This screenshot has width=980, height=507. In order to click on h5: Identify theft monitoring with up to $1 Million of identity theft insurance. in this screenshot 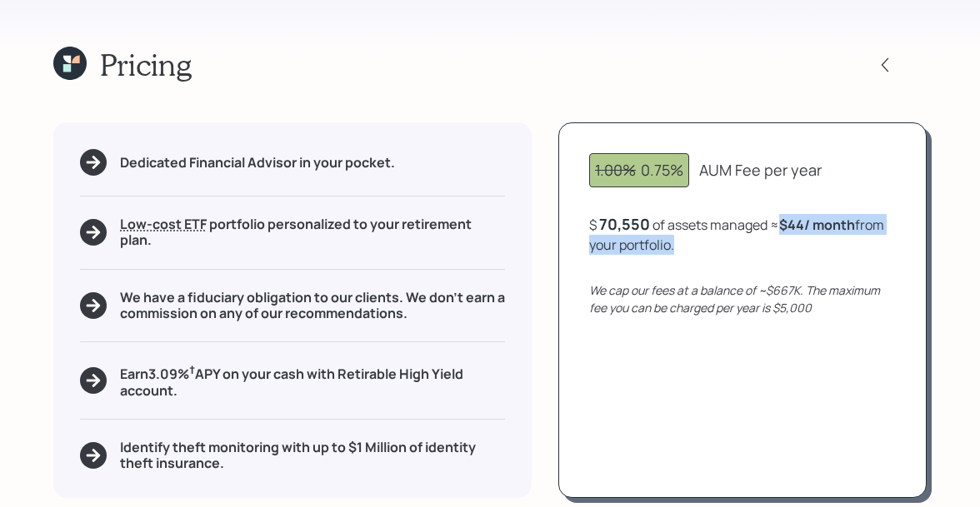, I will do `click(313, 455)`.